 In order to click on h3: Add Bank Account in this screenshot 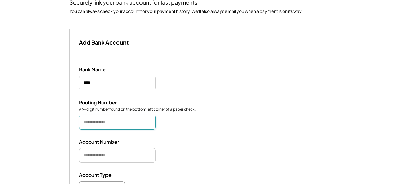, I will do `click(104, 42)`.